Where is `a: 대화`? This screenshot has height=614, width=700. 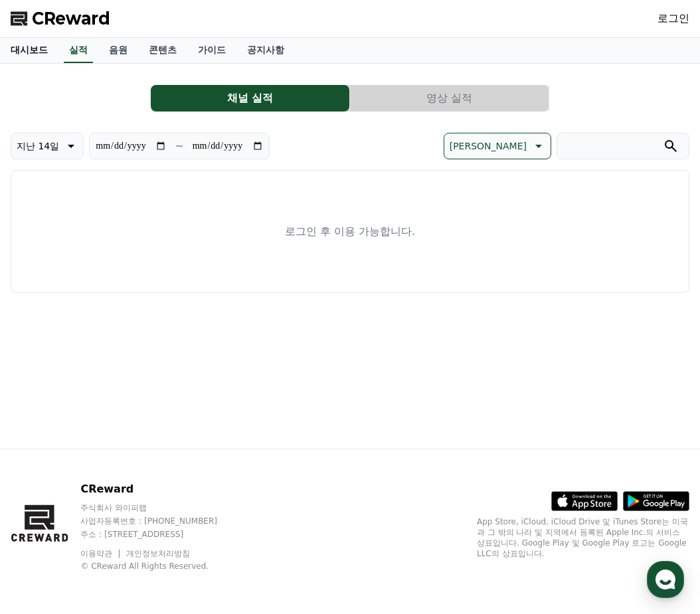
a: 대화 is located at coordinates (130, 438).